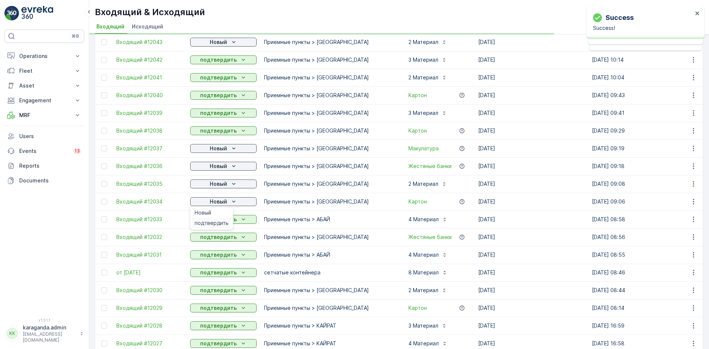 The width and height of the screenshot is (709, 349). Describe the element at coordinates (150, 219) in the screenshot. I see `a: Входящий #12033` at that location.